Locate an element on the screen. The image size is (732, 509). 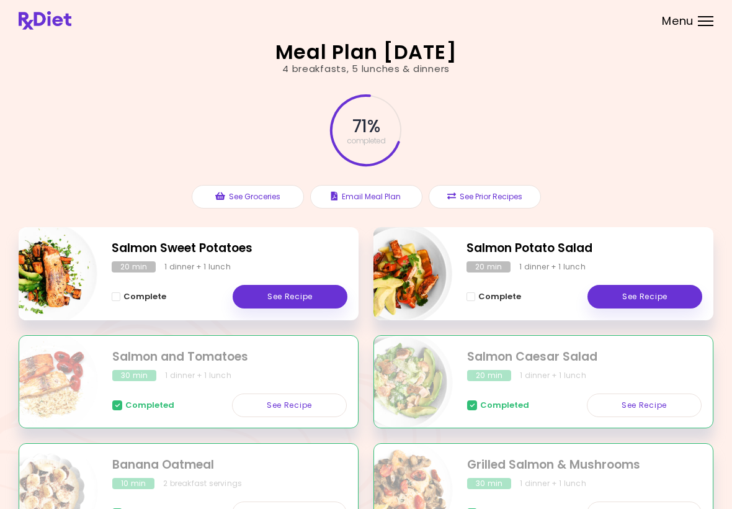
h2: Salmon Sweet Potatoes is located at coordinates (230, 248).